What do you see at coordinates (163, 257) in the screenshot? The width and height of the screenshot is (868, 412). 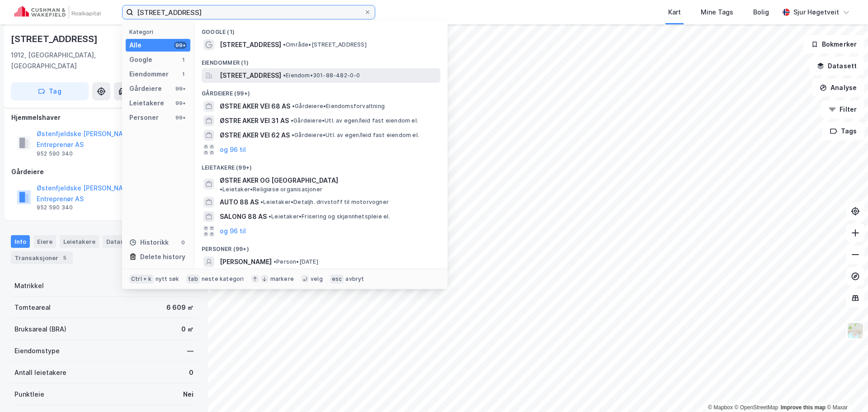 I see `div: Delete history` at bounding box center [163, 257].